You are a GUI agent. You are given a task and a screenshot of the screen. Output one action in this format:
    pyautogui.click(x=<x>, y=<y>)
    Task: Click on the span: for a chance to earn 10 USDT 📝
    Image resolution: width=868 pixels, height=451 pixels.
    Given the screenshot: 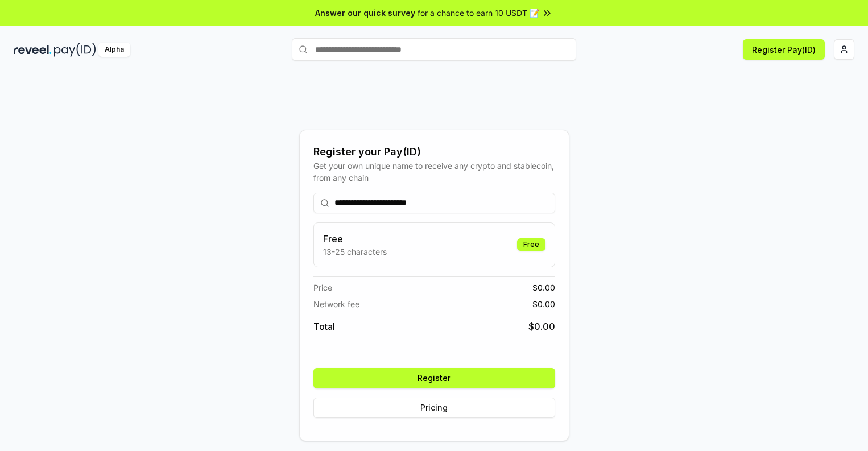 What is the action you would take?
    pyautogui.click(x=478, y=12)
    